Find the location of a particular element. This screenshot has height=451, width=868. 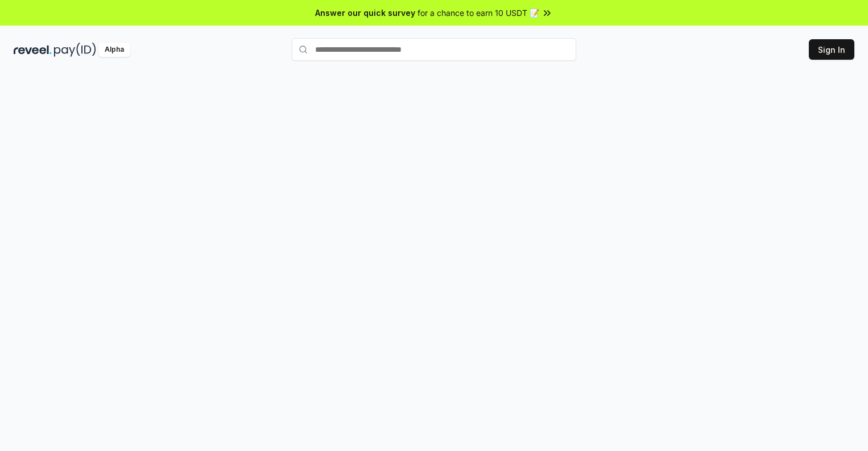

span: Answer our quick survey is located at coordinates (365, 13).